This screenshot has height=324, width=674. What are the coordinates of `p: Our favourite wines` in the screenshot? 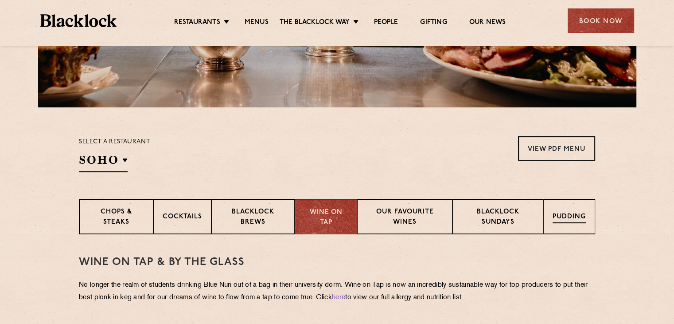 It's located at (405, 217).